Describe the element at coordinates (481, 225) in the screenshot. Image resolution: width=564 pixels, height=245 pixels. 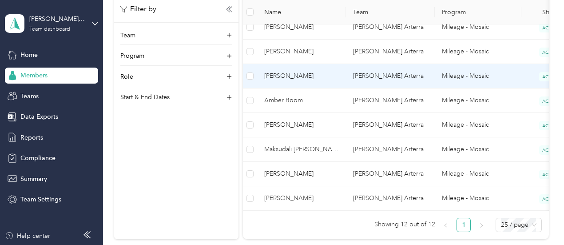
I see `li: Next Page` at that location.